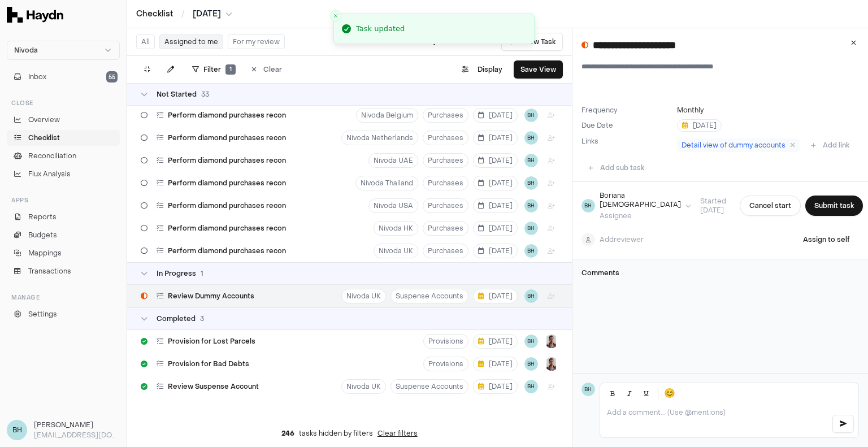 This screenshot has height=447, width=868. I want to click on button: Addreviewer, so click(612, 240).